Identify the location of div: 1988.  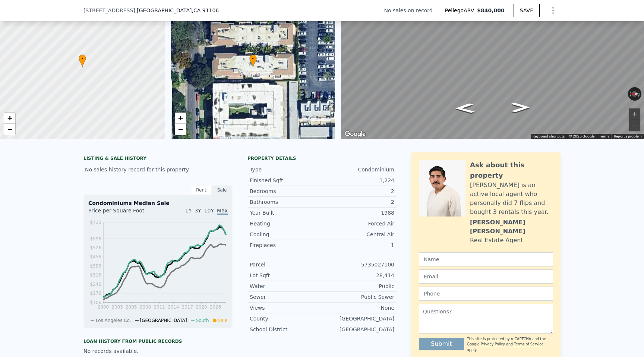
(358, 213).